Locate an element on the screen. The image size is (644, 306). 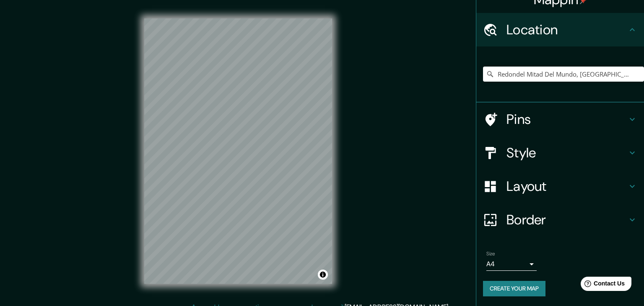
h4: Layout is located at coordinates (567, 186).